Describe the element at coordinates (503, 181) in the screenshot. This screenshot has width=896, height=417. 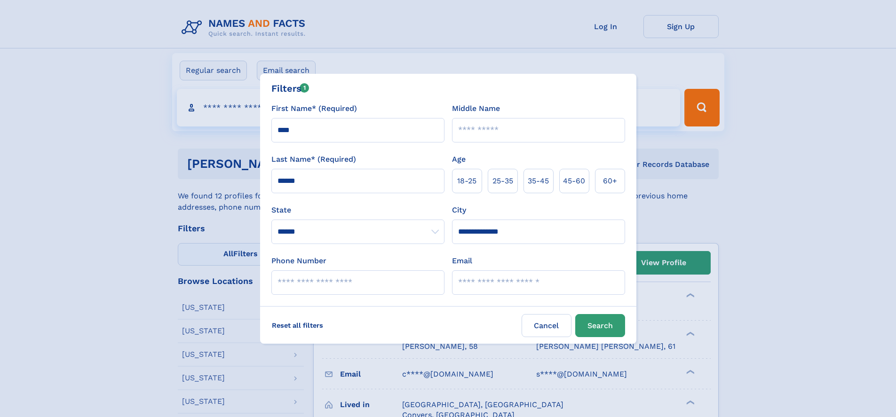
I see `span: 25‑35` at that location.